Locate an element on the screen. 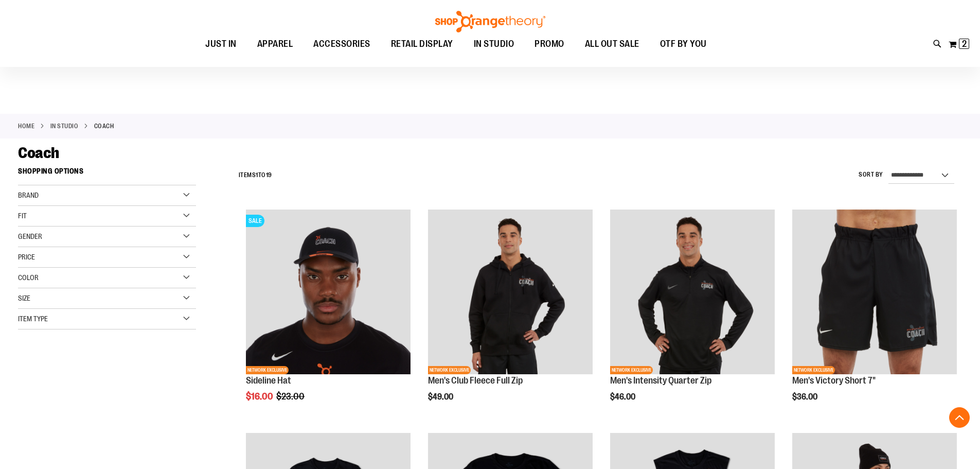  span: Color is located at coordinates (28, 277).